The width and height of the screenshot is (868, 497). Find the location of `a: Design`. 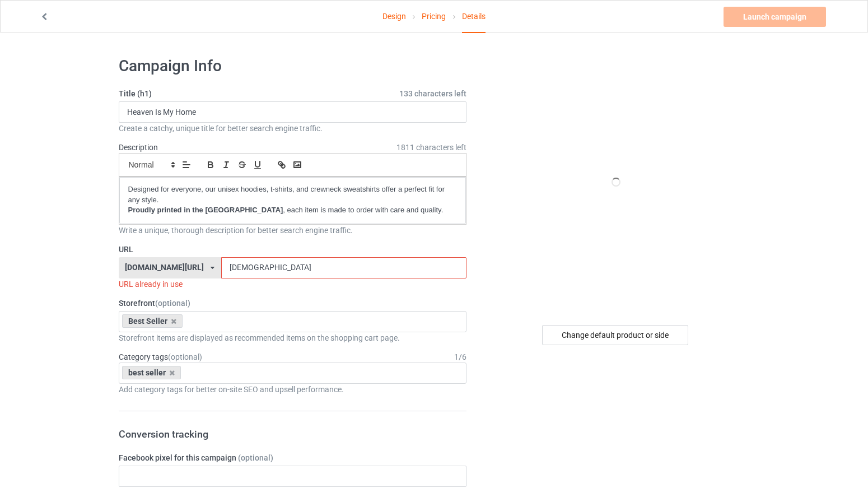

a: Design is located at coordinates (394, 16).